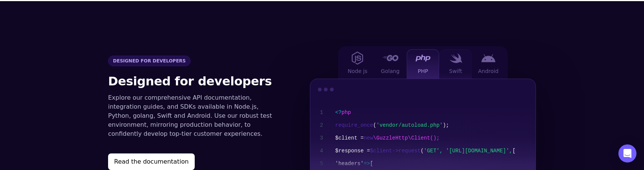 This screenshot has width=644, height=170. I want to click on p: Explore our comprehensive API documentation, integration guides, and SDKs available in Node.js, P..., so click(194, 116).